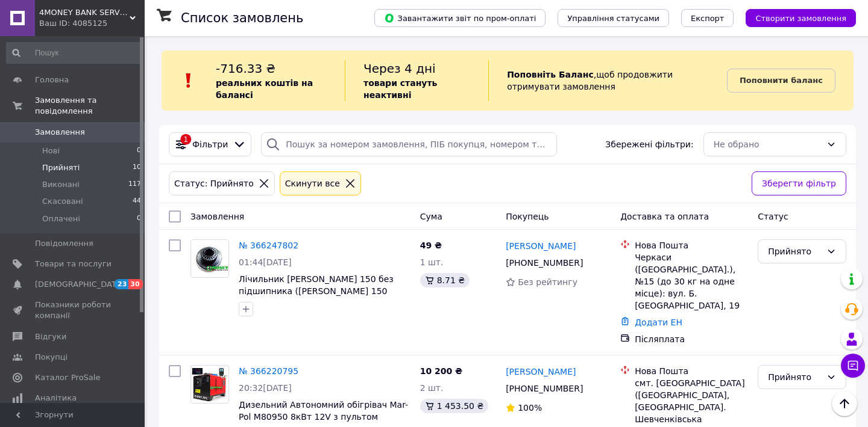 This screenshot has width=868, height=427. I want to click on a: № 366220795, so click(268, 371).